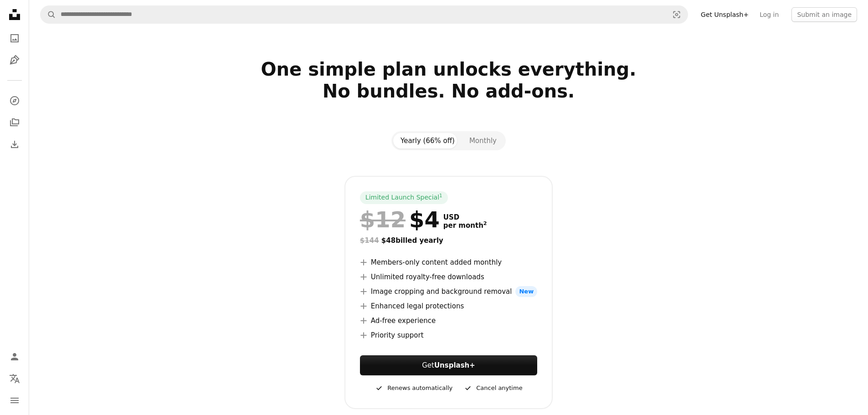 This screenshot has height=415, width=868. Describe the element at coordinates (485, 223) in the screenshot. I see `sup: 2` at that location.